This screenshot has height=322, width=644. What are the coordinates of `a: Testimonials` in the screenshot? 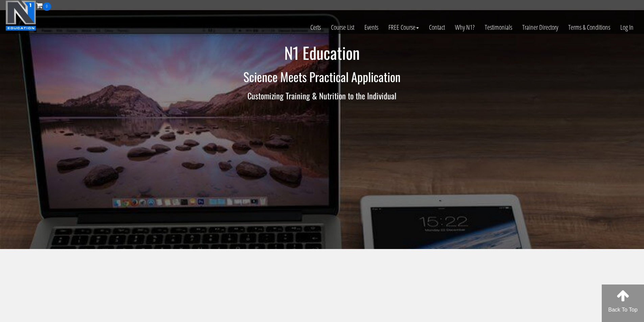 It's located at (498, 28).